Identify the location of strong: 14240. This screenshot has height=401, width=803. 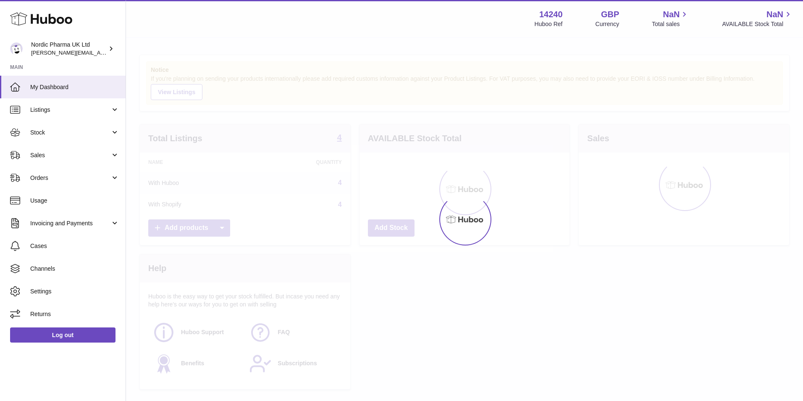
(551, 14).